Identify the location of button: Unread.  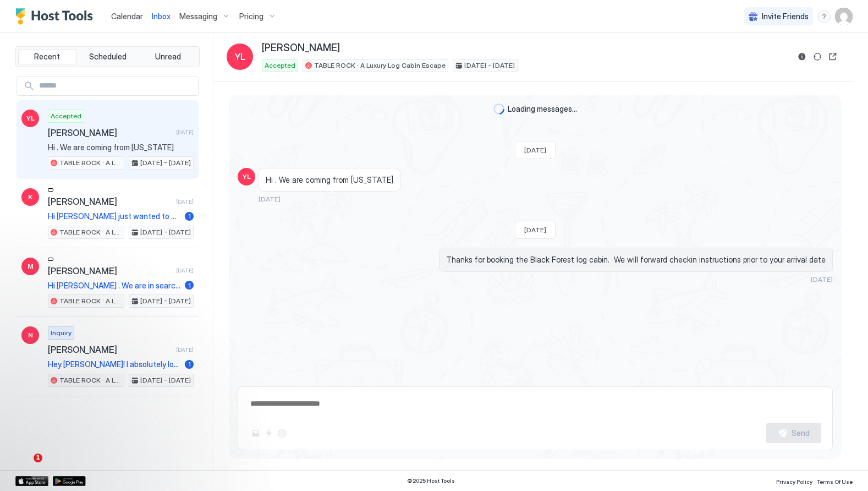
(168, 57).